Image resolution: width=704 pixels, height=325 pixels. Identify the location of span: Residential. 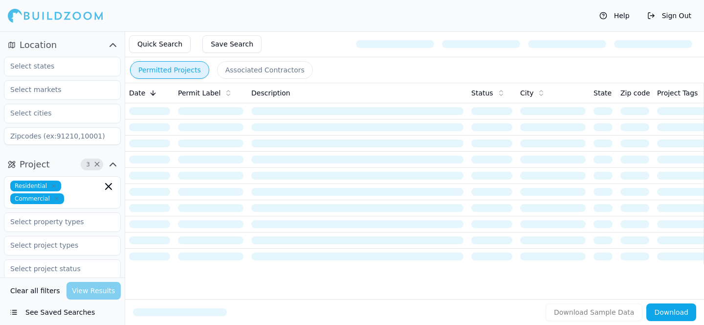
(36, 186).